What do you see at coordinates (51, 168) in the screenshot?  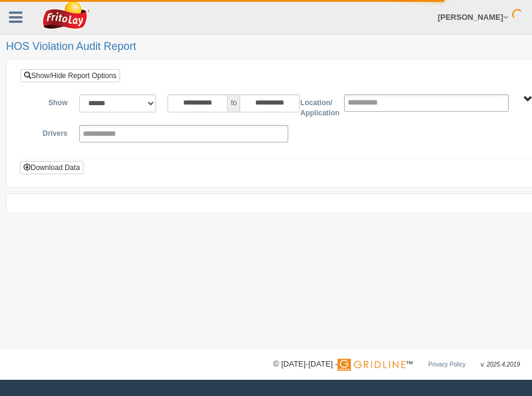 I see `button: Download Data` at bounding box center [51, 168].